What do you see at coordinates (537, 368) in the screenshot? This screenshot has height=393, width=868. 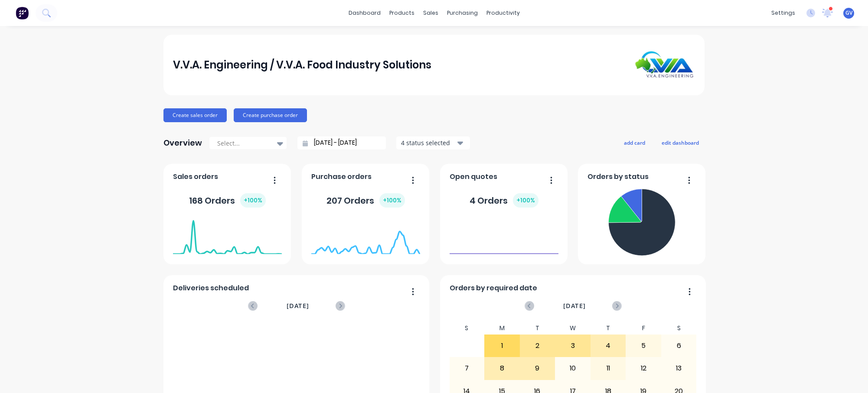 I see `div: 9` at bounding box center [537, 368].